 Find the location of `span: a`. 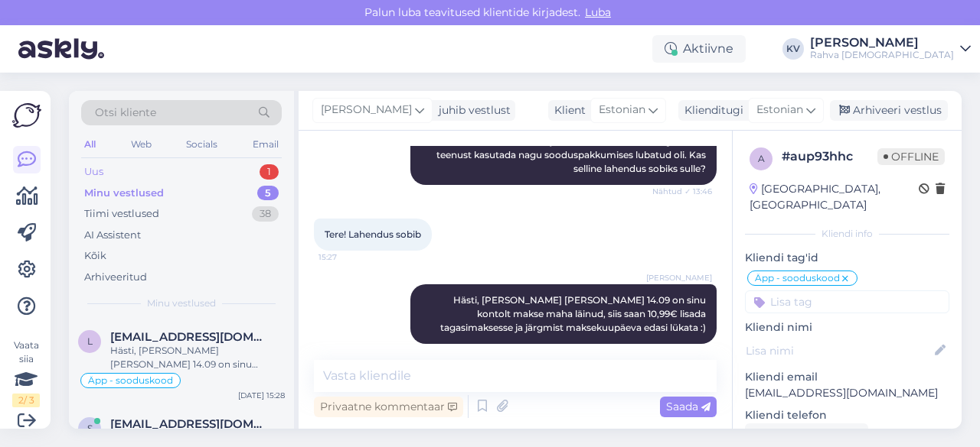

span: a is located at coordinates (760, 158).